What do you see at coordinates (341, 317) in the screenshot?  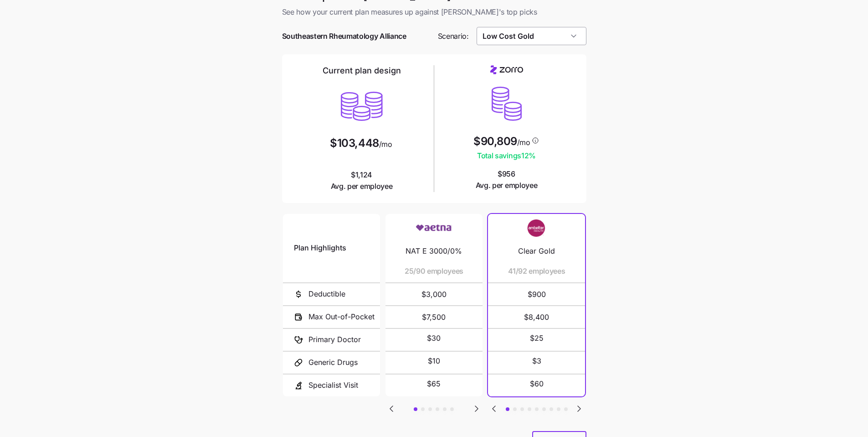 I see `span: Max Out-of-Pocket` at bounding box center [341, 317].